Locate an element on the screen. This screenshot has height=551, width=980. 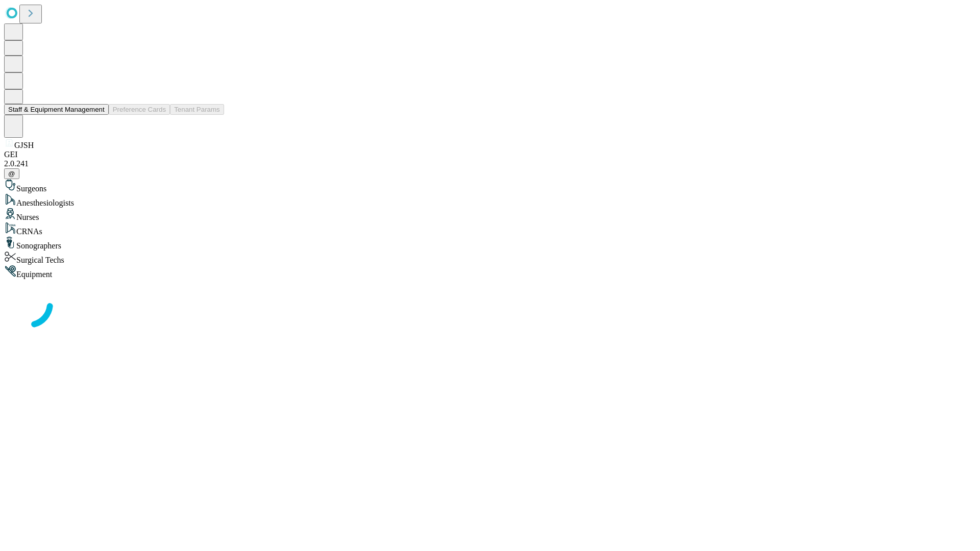
div: 2.0.241 is located at coordinates (490, 164).